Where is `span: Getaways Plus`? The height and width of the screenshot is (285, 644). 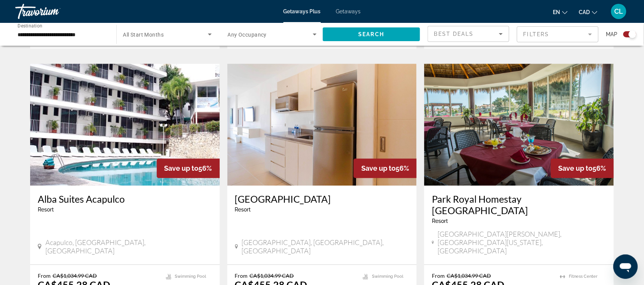 span: Getaways Plus is located at coordinates (302, 11).